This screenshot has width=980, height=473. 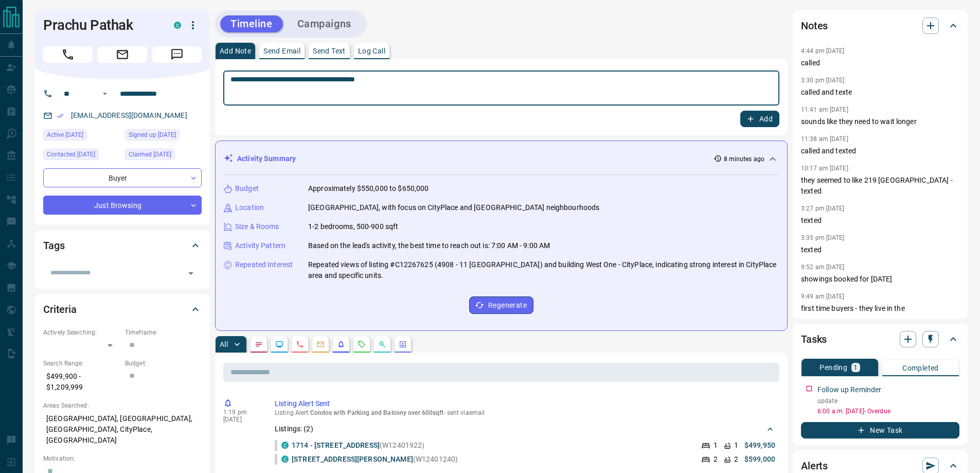 What do you see at coordinates (81, 136) in the screenshot?
I see `div: Thu Sep 11 2025` at bounding box center [81, 136].